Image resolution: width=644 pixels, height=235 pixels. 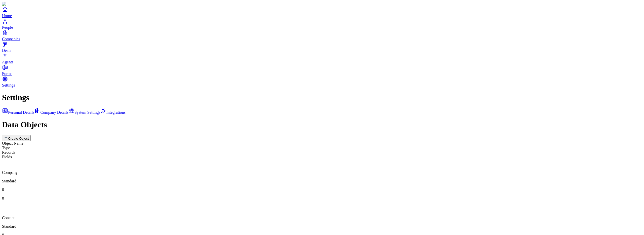 What do you see at coordinates (116, 112) in the screenshot?
I see `span: Integrations` at bounding box center [116, 112].